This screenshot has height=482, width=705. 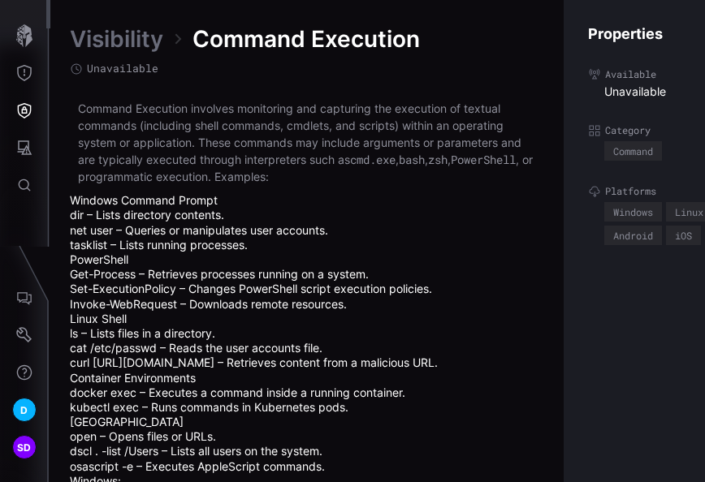 I want to click on code: bash, so click(x=412, y=159).